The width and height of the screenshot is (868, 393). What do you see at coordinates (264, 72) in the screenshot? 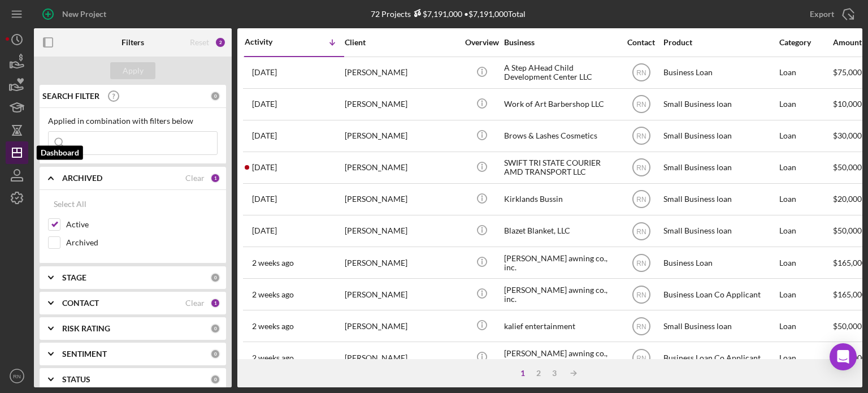
I see `time: 2025-09-16 02:18` at bounding box center [264, 72].